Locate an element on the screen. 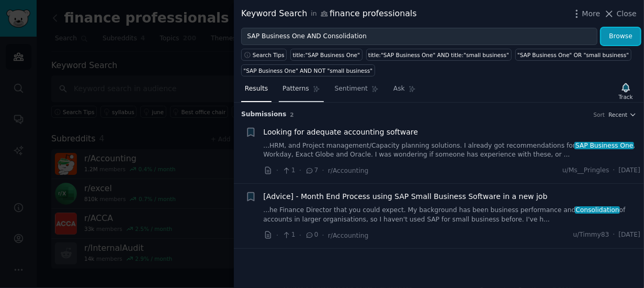 The image size is (644, 288). a: title:"SAP Business One" AND title:"small business" is located at coordinates (439, 55).